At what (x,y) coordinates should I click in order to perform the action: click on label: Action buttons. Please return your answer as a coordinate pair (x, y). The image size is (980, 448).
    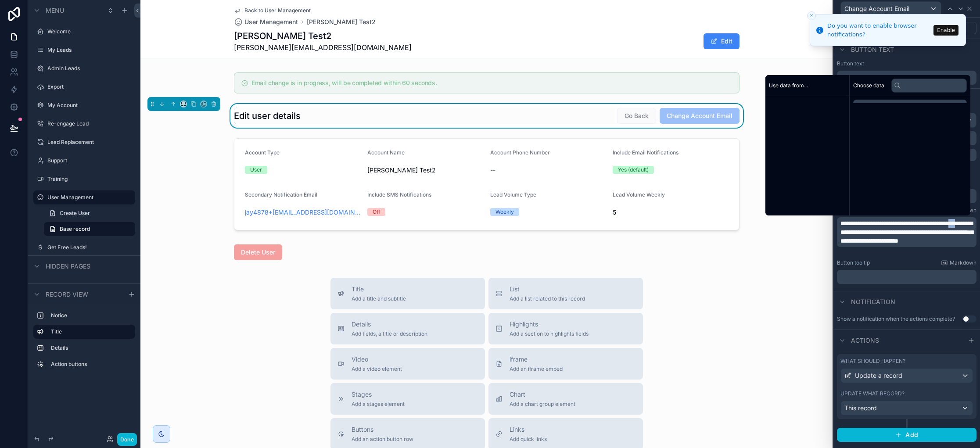
    Looking at the image, I should click on (91, 364).